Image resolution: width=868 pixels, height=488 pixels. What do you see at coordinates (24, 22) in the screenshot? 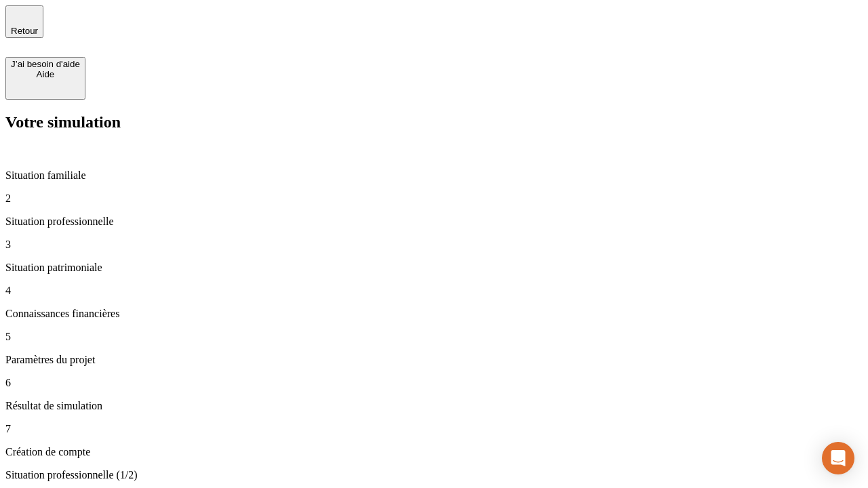
I see `button: Retour` at bounding box center [24, 22].